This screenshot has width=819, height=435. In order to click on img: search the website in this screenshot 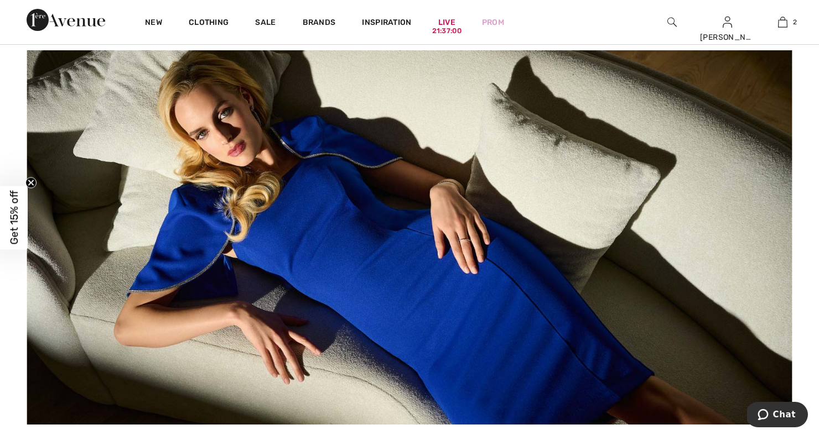, I will do `click(672, 22)`.